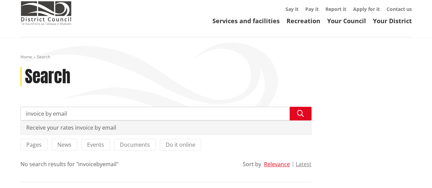 The width and height of the screenshot is (432, 188). Describe the element at coordinates (336, 9) in the screenshot. I see `a: Report it` at that location.